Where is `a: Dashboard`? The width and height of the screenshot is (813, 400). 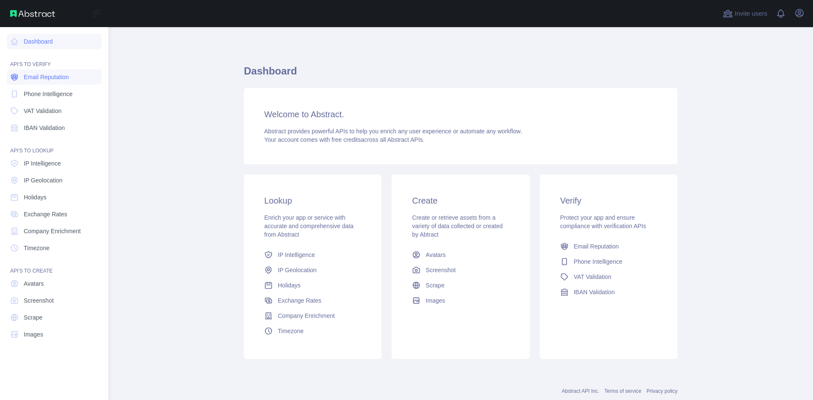 a: Dashboard is located at coordinates (54, 42).